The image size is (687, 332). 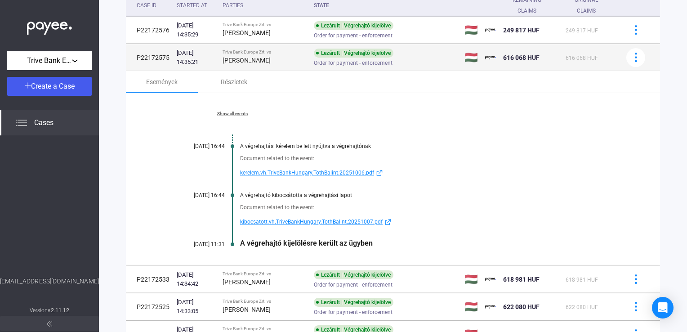 What do you see at coordinates (162, 82) in the screenshot?
I see `div: Események` at bounding box center [162, 82].